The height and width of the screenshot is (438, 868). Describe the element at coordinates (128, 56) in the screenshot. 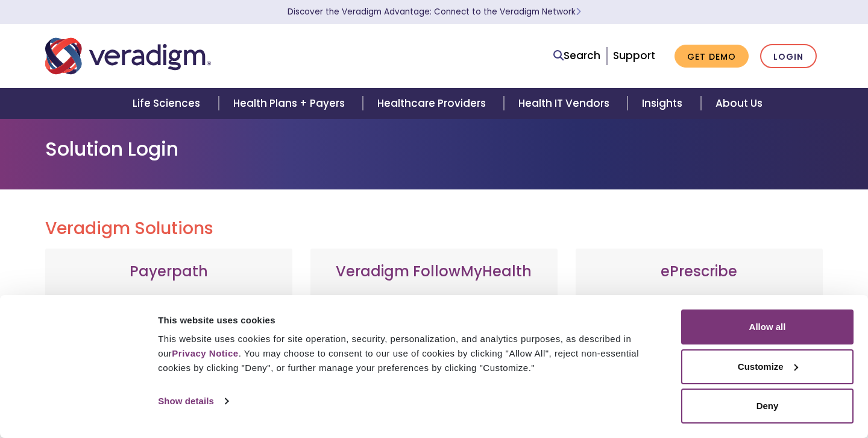

I see `a: Veradigm logo` at that location.